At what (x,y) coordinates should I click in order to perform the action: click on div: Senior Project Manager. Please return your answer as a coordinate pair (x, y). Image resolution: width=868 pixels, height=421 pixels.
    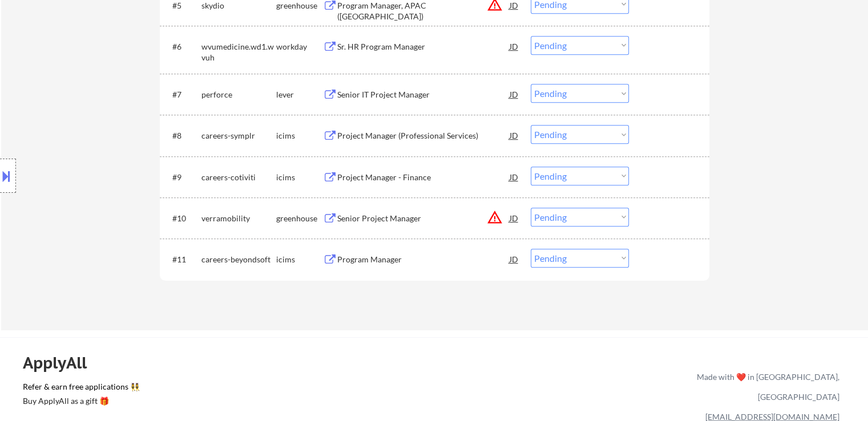
    Looking at the image, I should click on (423, 218).